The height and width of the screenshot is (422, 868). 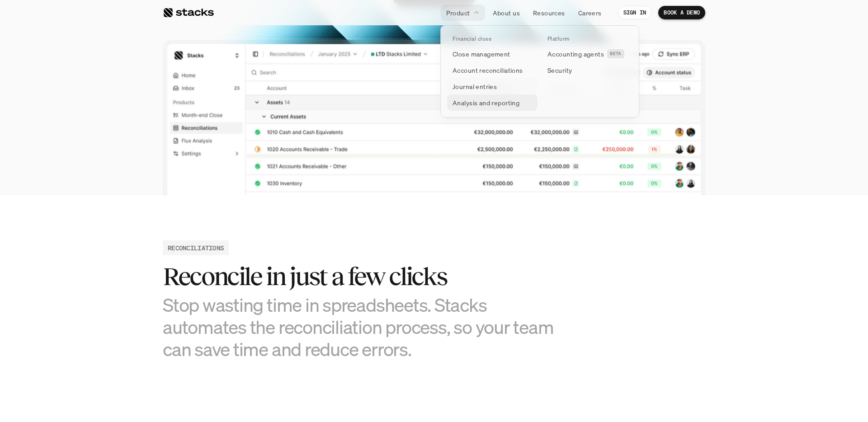 I want to click on p: Resources, so click(x=549, y=13).